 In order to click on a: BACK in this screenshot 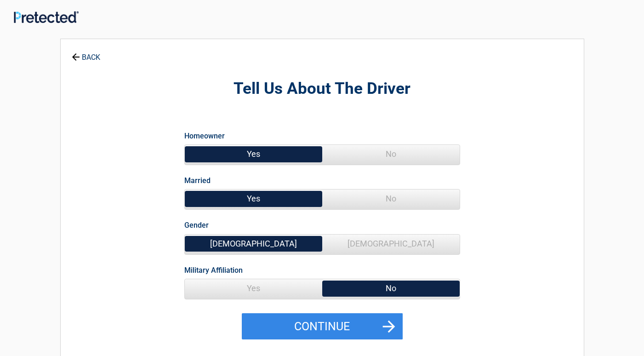, I will do `click(86, 53)`.